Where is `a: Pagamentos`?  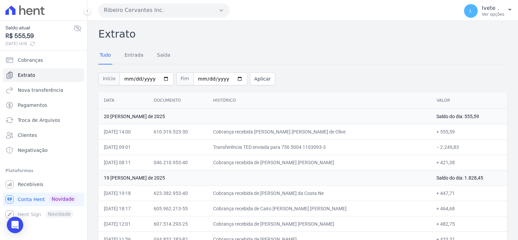
a: Pagamentos is located at coordinates (43, 105).